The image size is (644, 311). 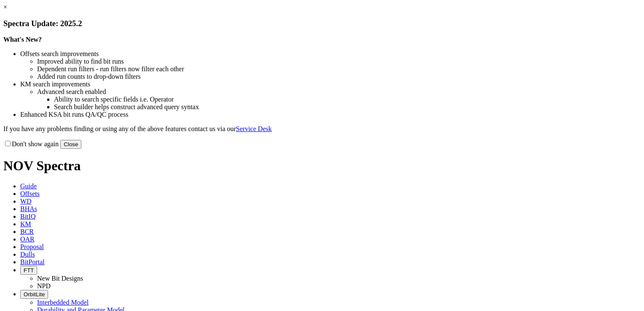 I want to click on span: Offsets, so click(x=30, y=194).